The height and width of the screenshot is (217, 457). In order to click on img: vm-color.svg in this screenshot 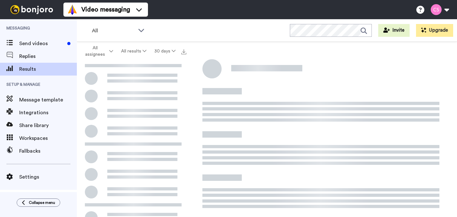, I will do `click(72, 10)`.